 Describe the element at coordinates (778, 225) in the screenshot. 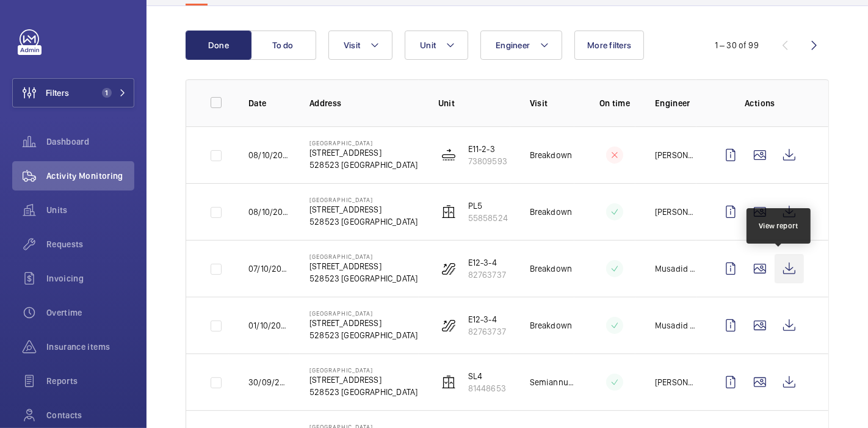

I see `div: View report` at that location.